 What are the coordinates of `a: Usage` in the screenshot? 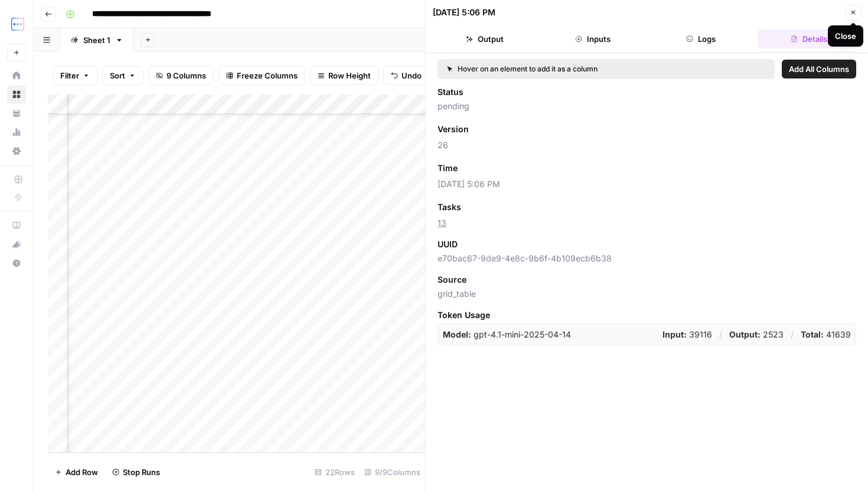 It's located at (16, 132).